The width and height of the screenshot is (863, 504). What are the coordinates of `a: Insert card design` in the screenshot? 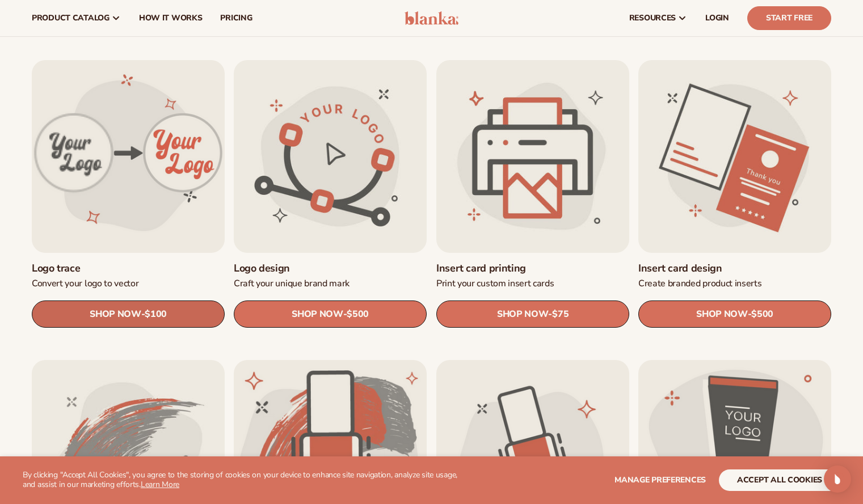 It's located at (734, 268).